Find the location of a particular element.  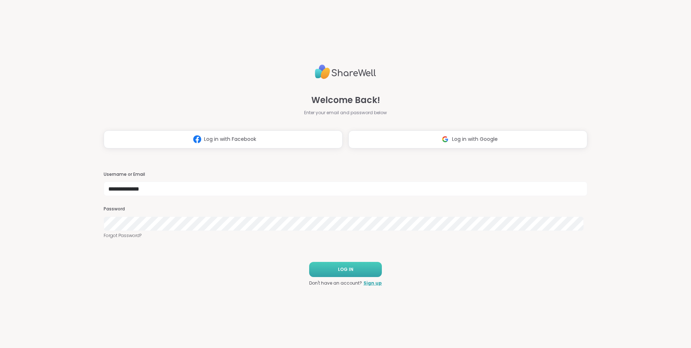

h3: Password is located at coordinates (346, 209).